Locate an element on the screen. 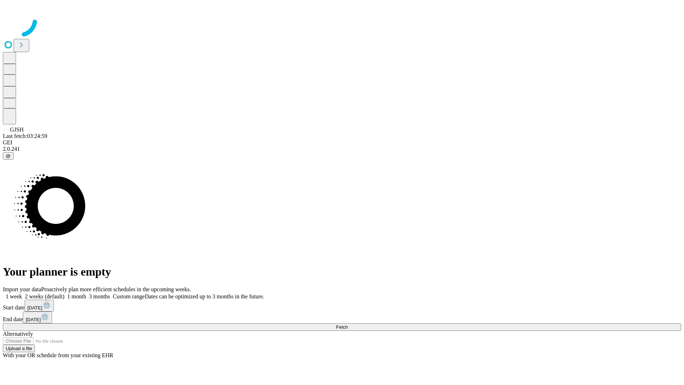 Image resolution: width=684 pixels, height=385 pixels. span: 2 weeks (default) is located at coordinates (45, 296).